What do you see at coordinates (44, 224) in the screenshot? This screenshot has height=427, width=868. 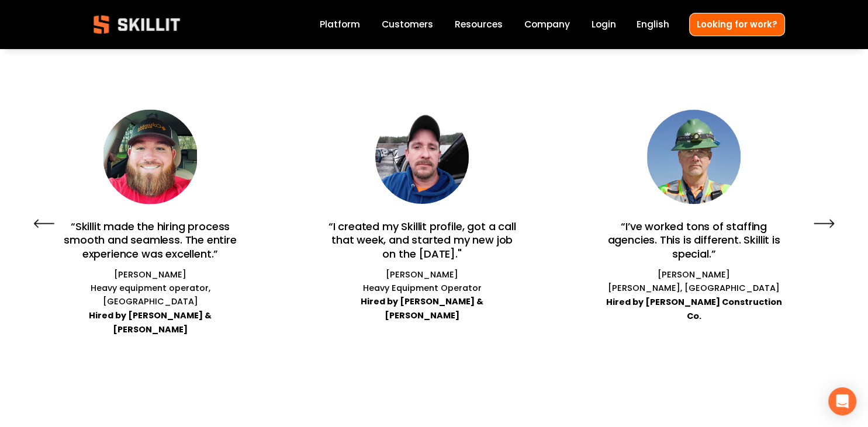 I see `button: Previous` at bounding box center [44, 224].